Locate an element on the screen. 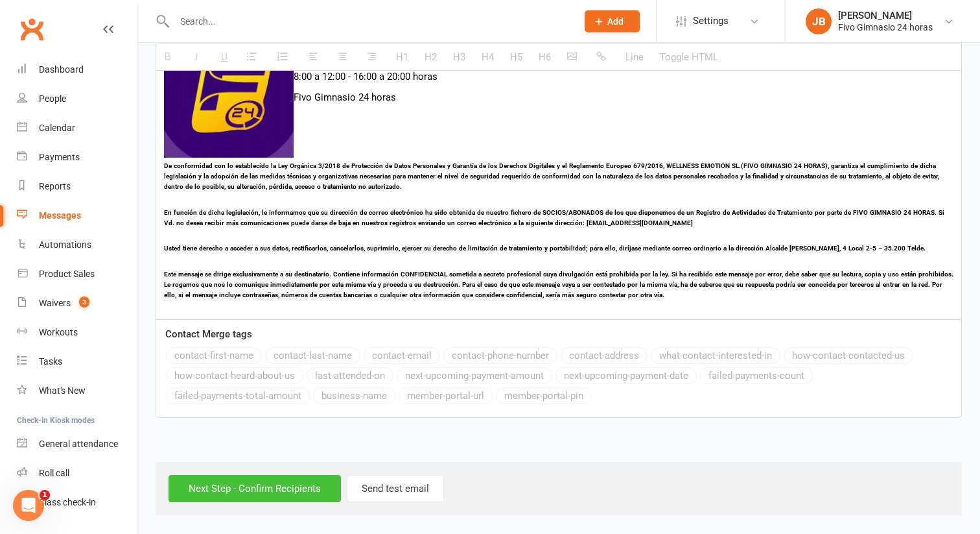 Image resolution: width=980 pixels, height=534 pixels. a: Reports is located at coordinates (77, 187).